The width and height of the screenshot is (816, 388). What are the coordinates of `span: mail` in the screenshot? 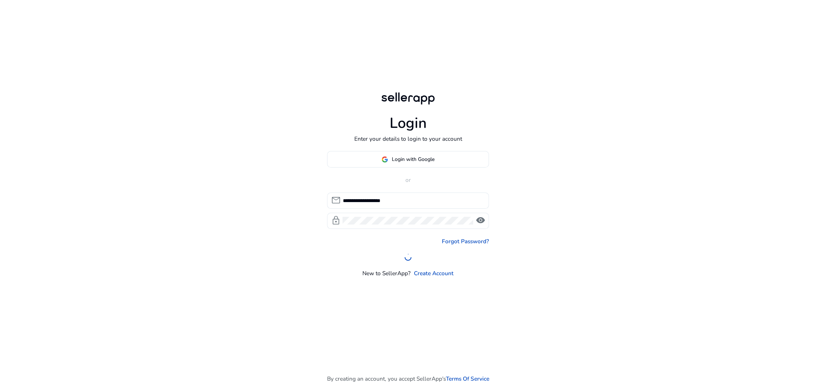 It's located at (335, 200).